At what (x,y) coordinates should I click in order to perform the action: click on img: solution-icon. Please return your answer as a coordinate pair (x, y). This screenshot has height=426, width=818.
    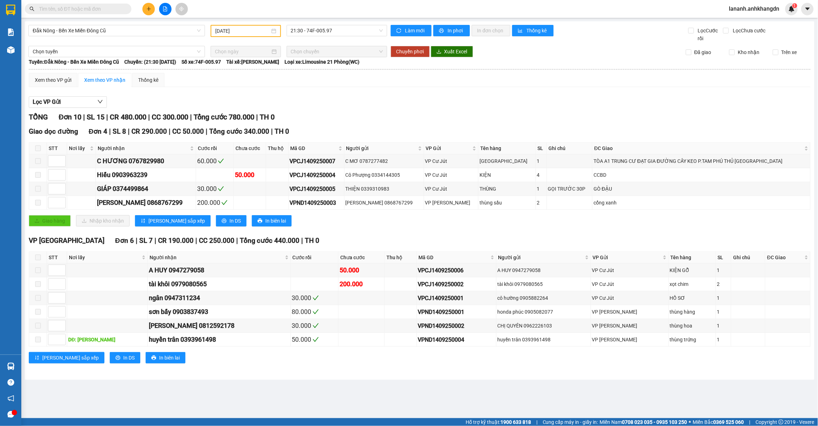
    Looking at the image, I should click on (11, 32).